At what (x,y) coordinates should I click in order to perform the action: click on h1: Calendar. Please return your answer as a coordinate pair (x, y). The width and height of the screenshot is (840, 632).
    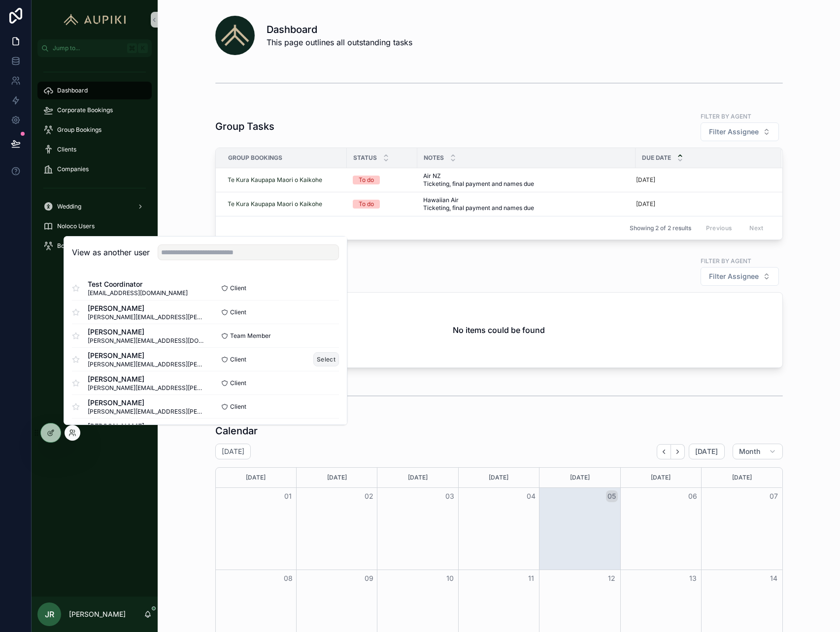
    Looking at the image, I should click on (236, 431).